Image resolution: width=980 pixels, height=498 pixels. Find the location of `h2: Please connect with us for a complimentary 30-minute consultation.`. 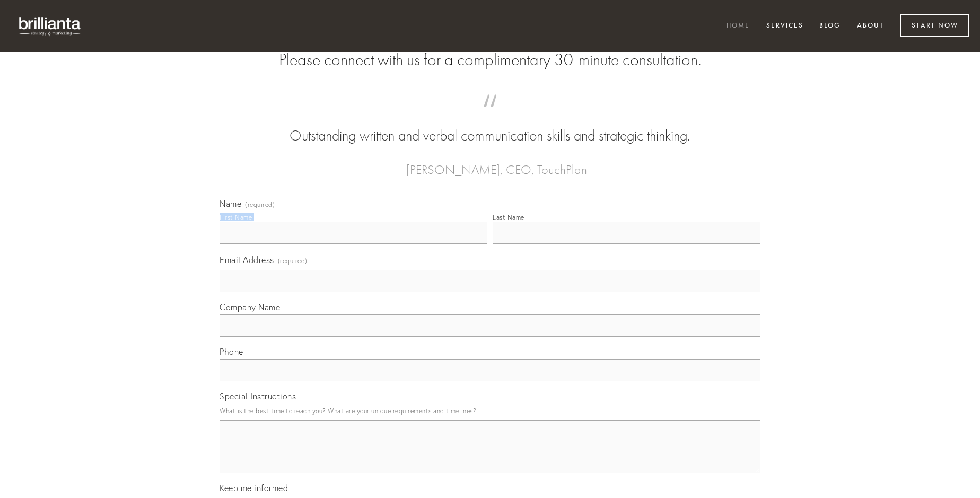

h2: Please connect with us for a complimentary 30-minute consultation. is located at coordinates (490, 60).